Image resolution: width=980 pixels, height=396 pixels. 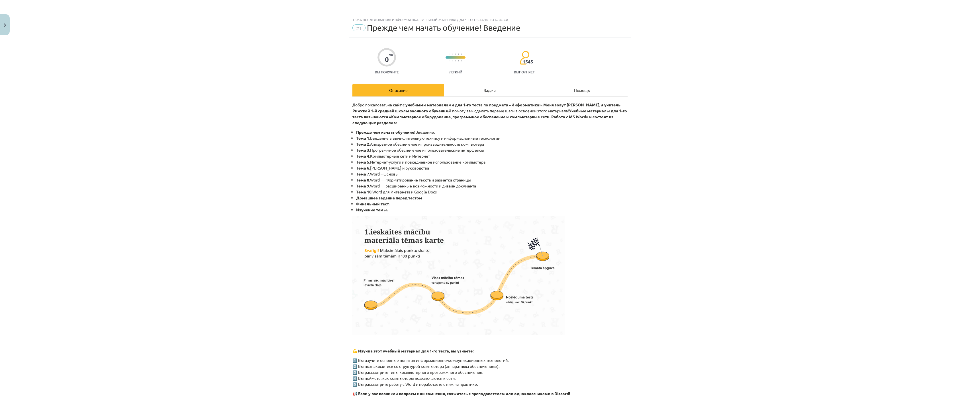 What do you see at coordinates (435, 138) in the screenshot?
I see `font: Введение в вычислительную технику и информационные технологии` at bounding box center [435, 138].